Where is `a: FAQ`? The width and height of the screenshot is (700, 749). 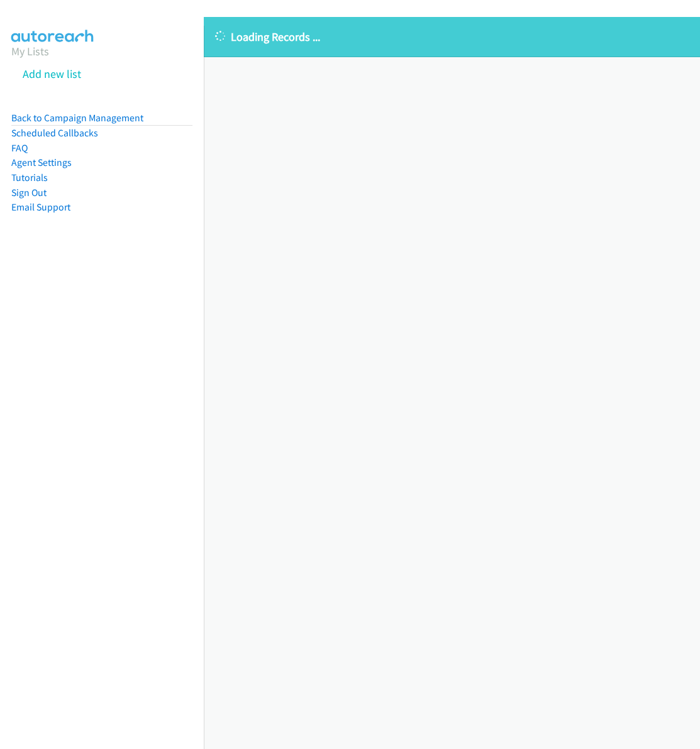 a: FAQ is located at coordinates (19, 147).